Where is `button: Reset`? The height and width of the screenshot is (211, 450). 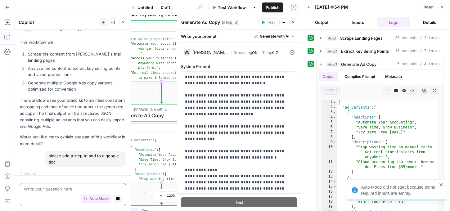
button: Reset is located at coordinates (429, 7).